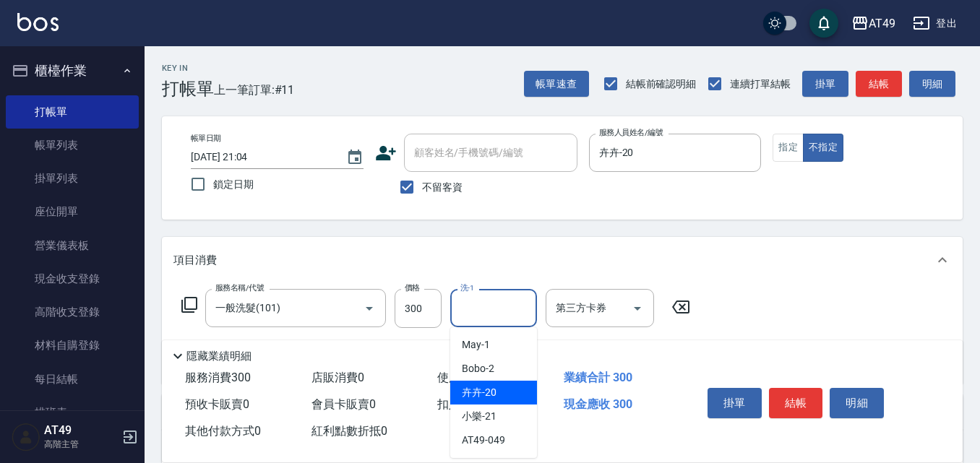 The width and height of the screenshot is (980, 463). I want to click on h3: 打帳單, so click(188, 89).